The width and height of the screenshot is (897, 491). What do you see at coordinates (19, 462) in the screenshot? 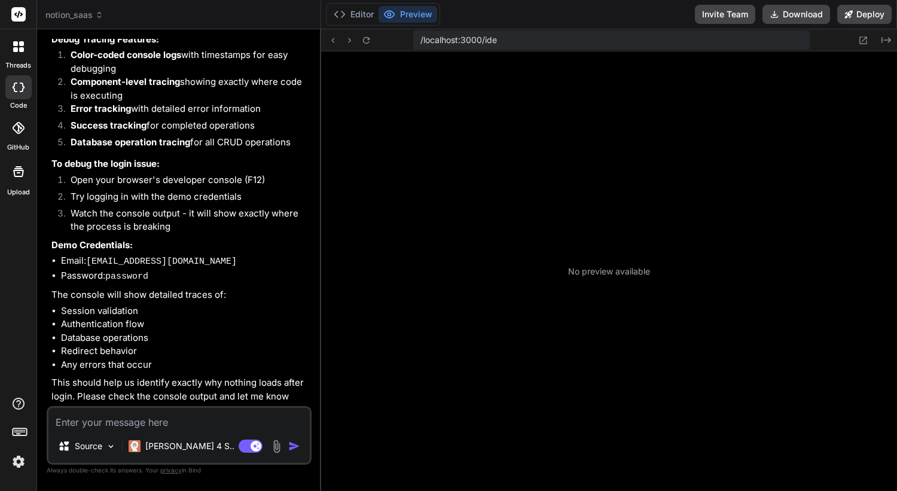
I see `img: settings` at bounding box center [19, 462].